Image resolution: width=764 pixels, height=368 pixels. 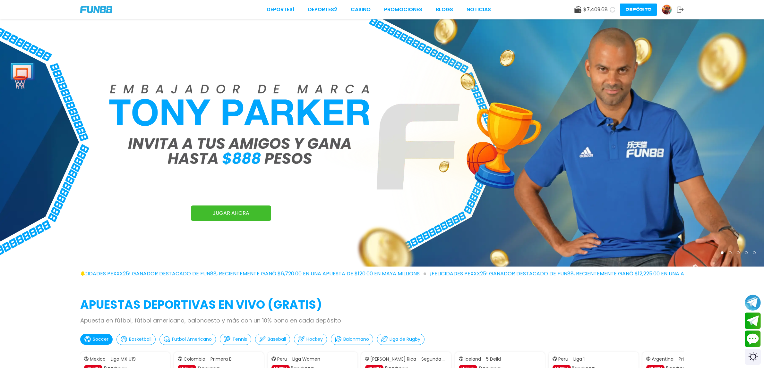 I want to click on span: $ 7,409.68, so click(x=596, y=10).